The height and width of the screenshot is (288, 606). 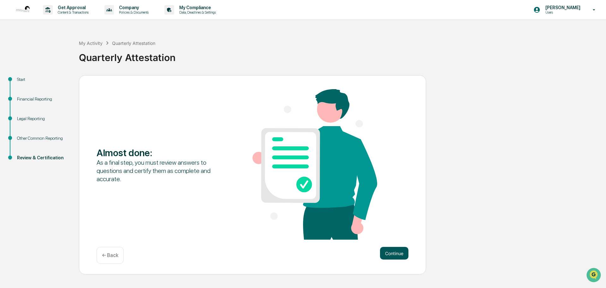 I want to click on a: Powered byPylon, so click(x=60, y=109).